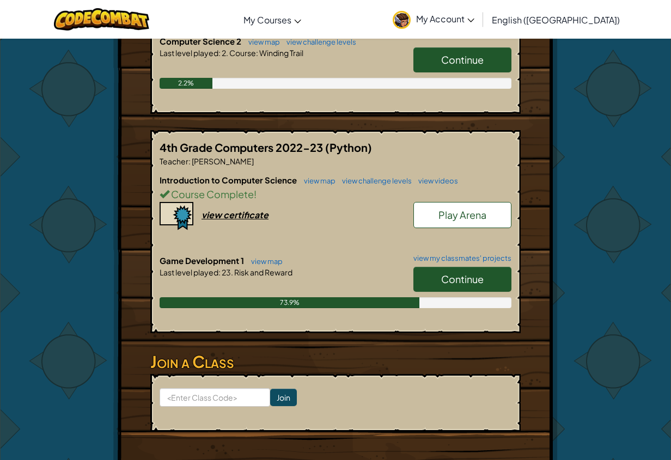 The width and height of the screenshot is (671, 460). I want to click on a: view my classmates' projects, so click(459, 258).